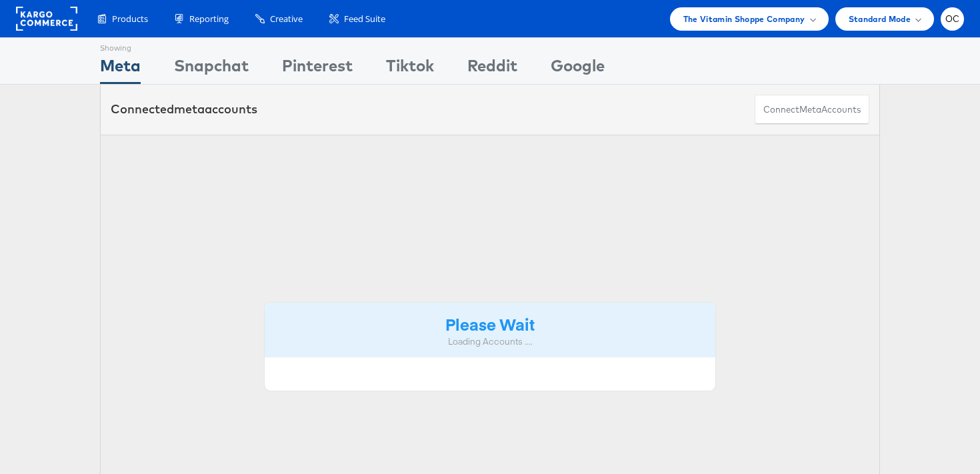 The width and height of the screenshot is (980, 474). Describe the element at coordinates (745, 19) in the screenshot. I see `span: The Vitamin Shoppe Company` at that location.